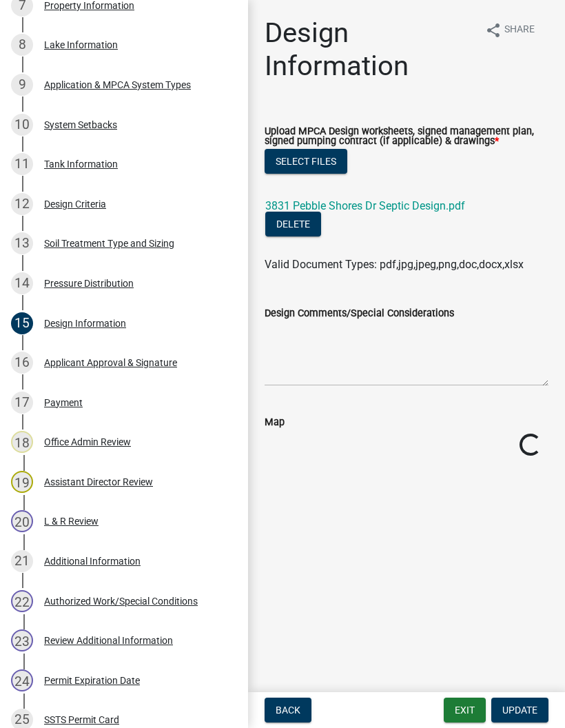 The height and width of the screenshot is (728, 565). I want to click on div: Application & MPCA System Types, so click(117, 85).